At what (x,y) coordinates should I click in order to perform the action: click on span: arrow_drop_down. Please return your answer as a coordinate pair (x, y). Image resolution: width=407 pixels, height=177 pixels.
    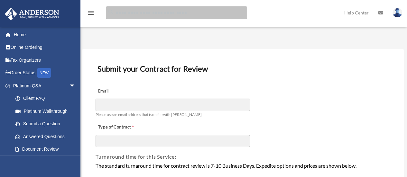
    Looking at the image, I should click on (76, 86).